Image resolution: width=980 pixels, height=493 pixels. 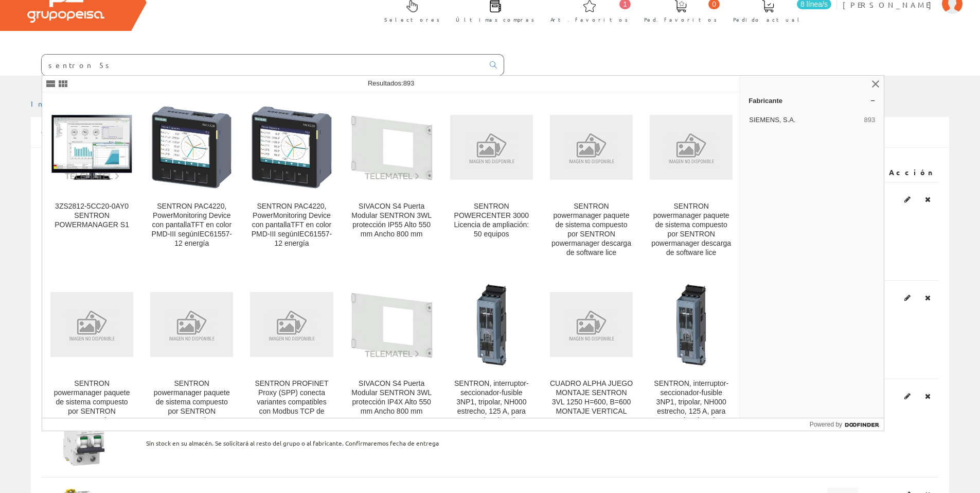 What do you see at coordinates (391, 83) in the screenshot?
I see `span: Resultados:` at bounding box center [391, 83].